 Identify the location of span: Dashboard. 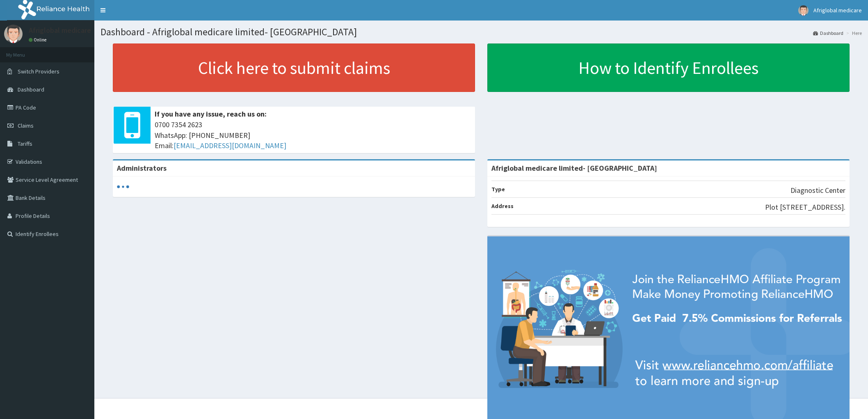
(31, 89).